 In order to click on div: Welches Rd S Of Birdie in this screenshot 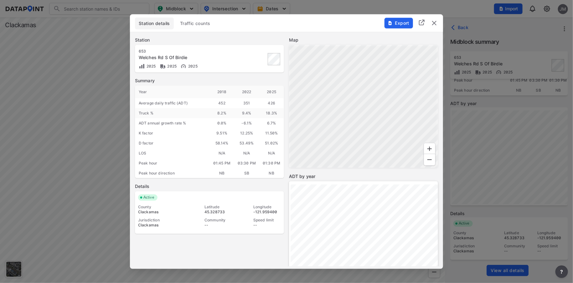, I will do `click(186, 57)`.